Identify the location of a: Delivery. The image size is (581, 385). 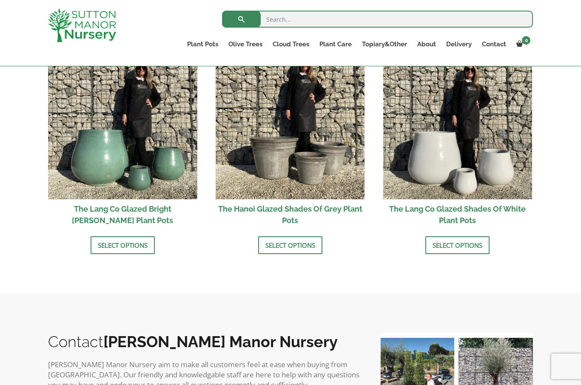
(459, 44).